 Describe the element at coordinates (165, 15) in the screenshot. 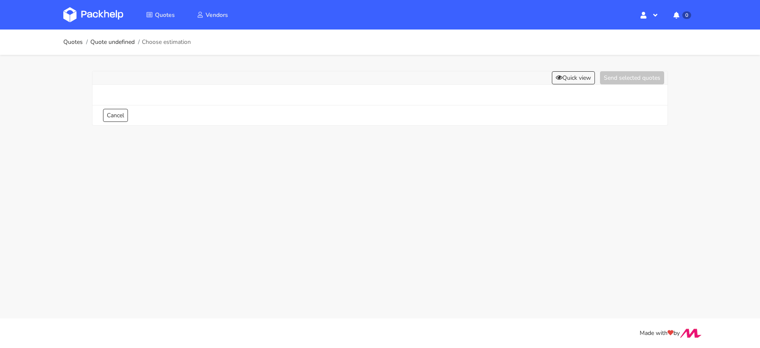

I see `span: Quotes` at that location.